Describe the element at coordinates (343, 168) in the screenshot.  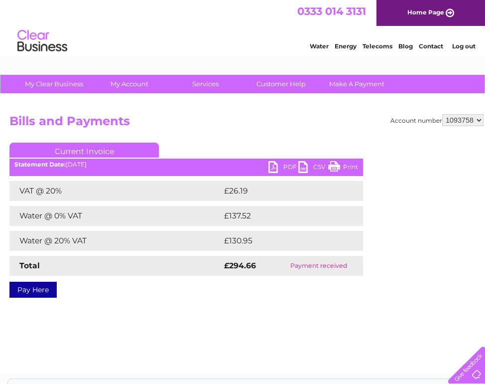
I see `a: Print` at that location.